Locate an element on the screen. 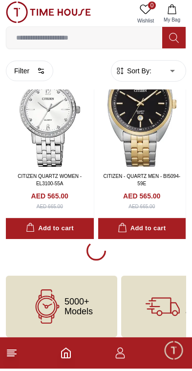 This screenshot has width=192, height=371. button: Sort By: is located at coordinates (134, 73).